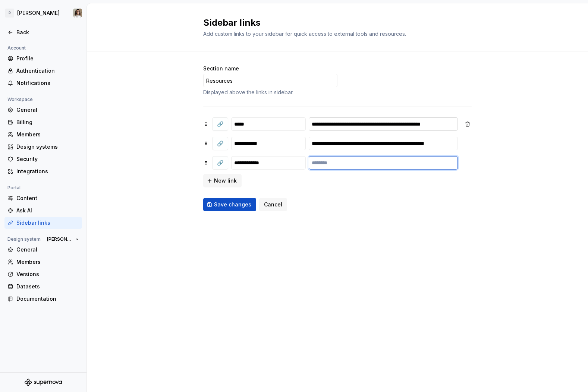 This screenshot has height=392, width=588. What do you see at coordinates (333, 23) in the screenshot?
I see `h2: Sidebar links` at bounding box center [333, 23].